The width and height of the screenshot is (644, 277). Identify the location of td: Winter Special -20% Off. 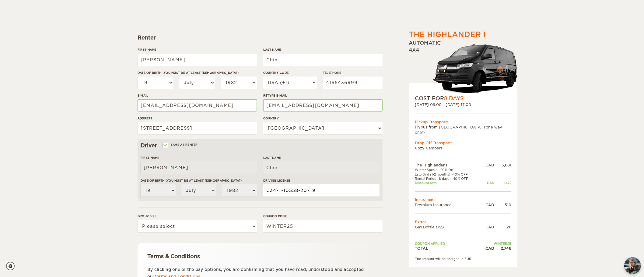
(447, 170).